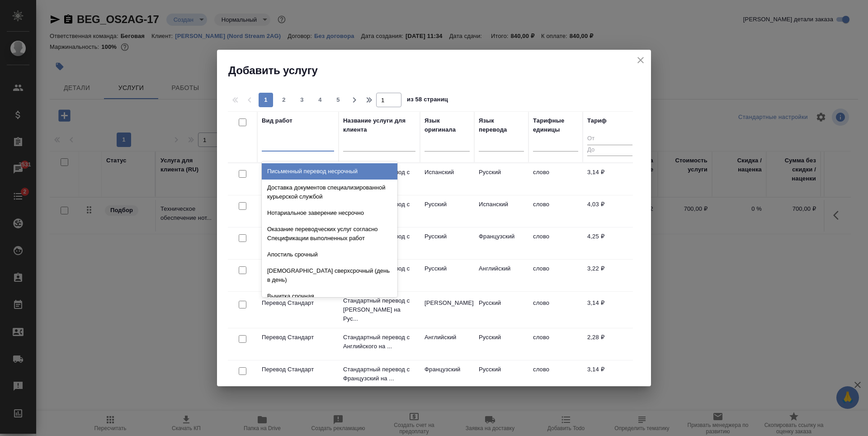 The height and width of the screenshot is (436, 868). Describe the element at coordinates (448, 125) in the screenshot. I see `div: Язык оригинала` at that location.